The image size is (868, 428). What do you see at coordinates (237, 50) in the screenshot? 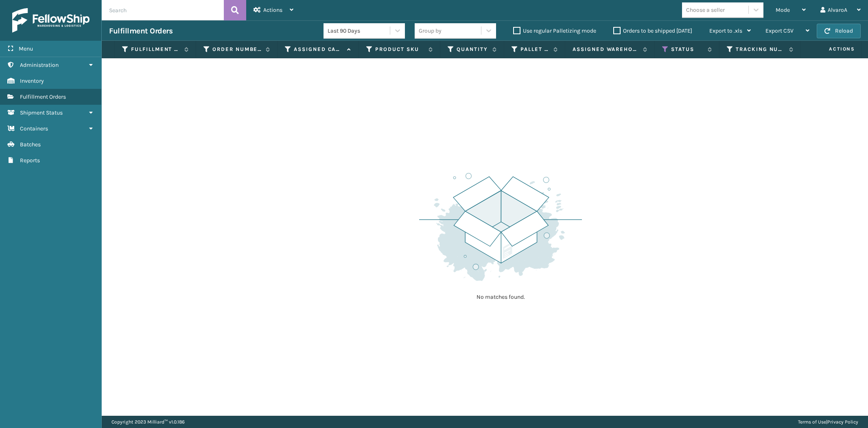
I see `label: Order Number` at bounding box center [237, 50].